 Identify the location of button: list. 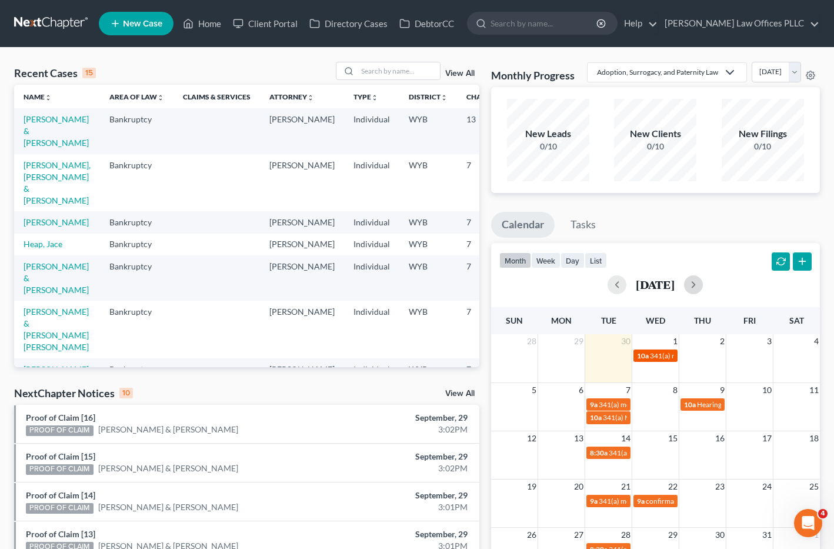
(596, 260).